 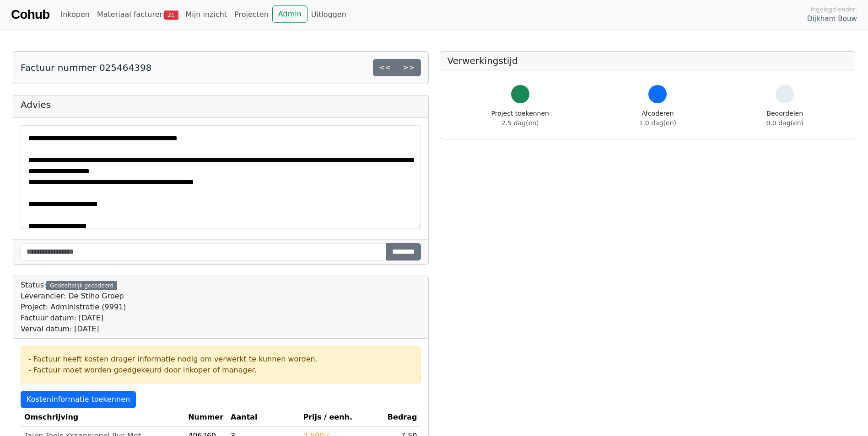 What do you see at coordinates (832, 18) in the screenshot?
I see `span: Dijkham Bouw` at bounding box center [832, 18].